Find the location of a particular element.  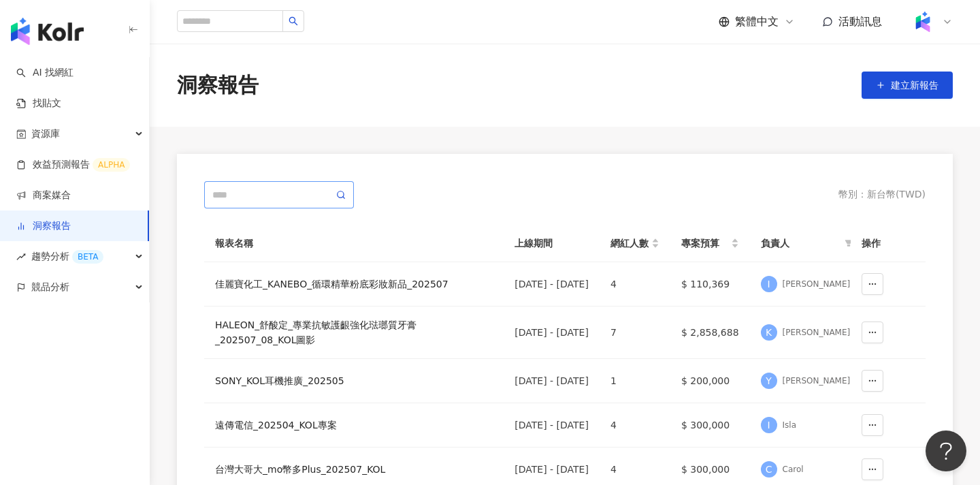

span: 資源庫 is located at coordinates (46, 133).